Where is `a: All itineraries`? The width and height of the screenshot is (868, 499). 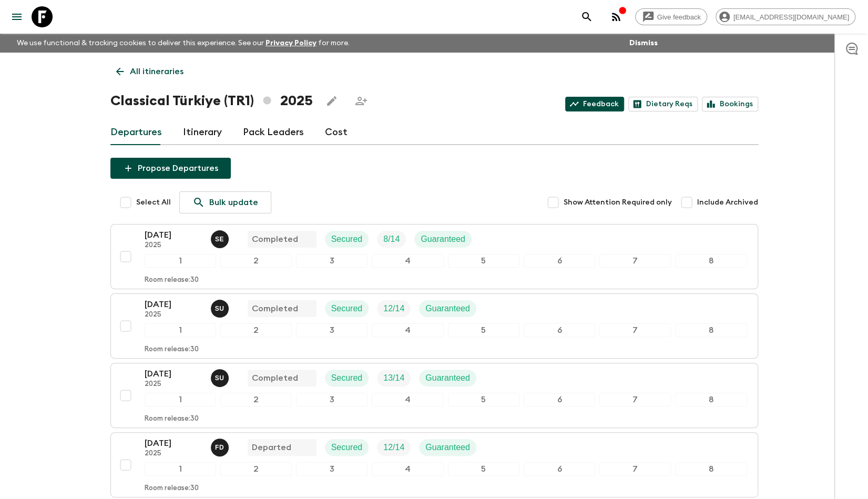 a: All itineraries is located at coordinates (150, 71).